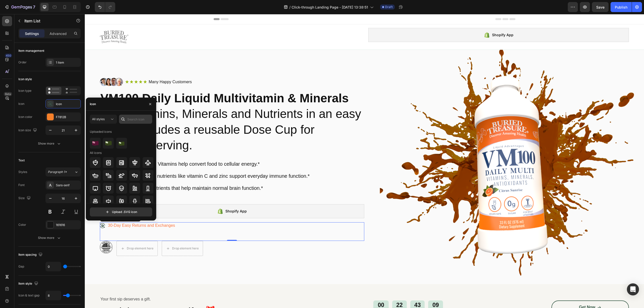 The width and height of the screenshot is (644, 308). I want to click on div: Styles, so click(23, 172).